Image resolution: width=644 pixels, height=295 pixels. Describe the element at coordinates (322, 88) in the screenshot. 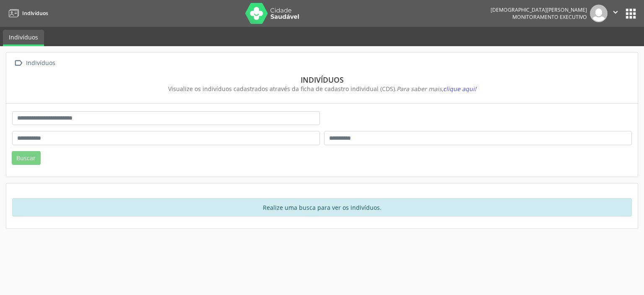

I see `div: Visualize os indivíduos cadastrados através da ficha de cadastro individual (CDS).` at that location.